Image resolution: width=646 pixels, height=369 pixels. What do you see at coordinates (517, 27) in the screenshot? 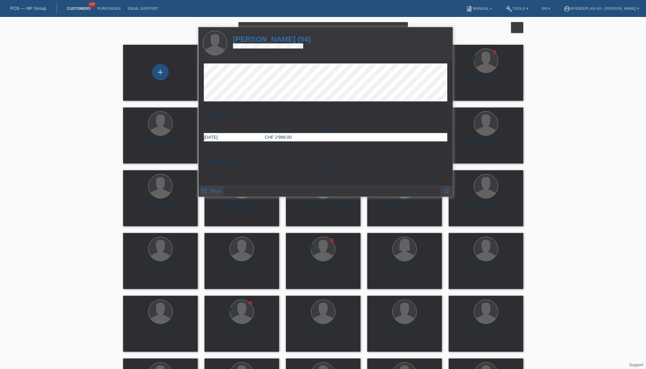
I see `i: filter_list` at bounding box center [517, 27].